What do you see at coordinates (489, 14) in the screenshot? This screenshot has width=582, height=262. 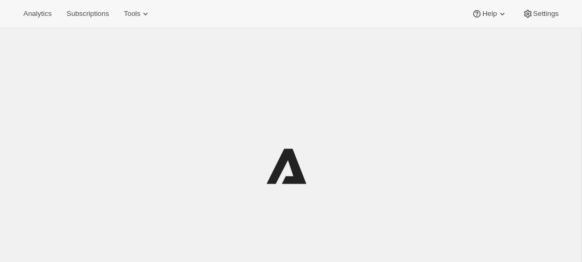 I see `span: Help` at bounding box center [489, 14].